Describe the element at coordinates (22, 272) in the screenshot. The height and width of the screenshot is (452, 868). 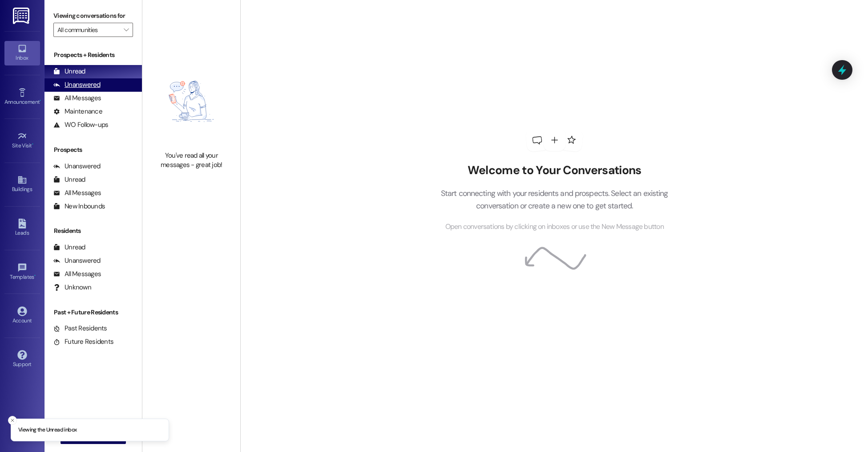
I see `a: Templates •` at that location.